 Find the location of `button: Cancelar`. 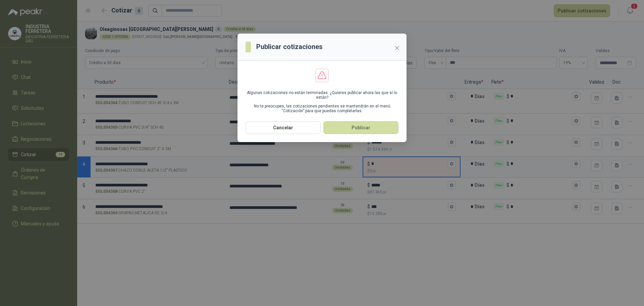

button: Cancelar is located at coordinates (283, 127).